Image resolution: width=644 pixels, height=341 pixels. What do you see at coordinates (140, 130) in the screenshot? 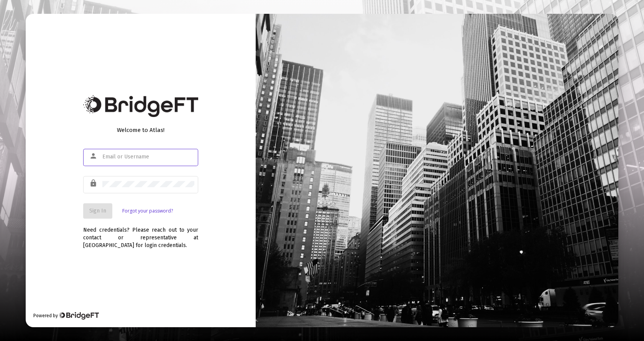
I see `div: Welcome to Atlas!` at bounding box center [140, 130].